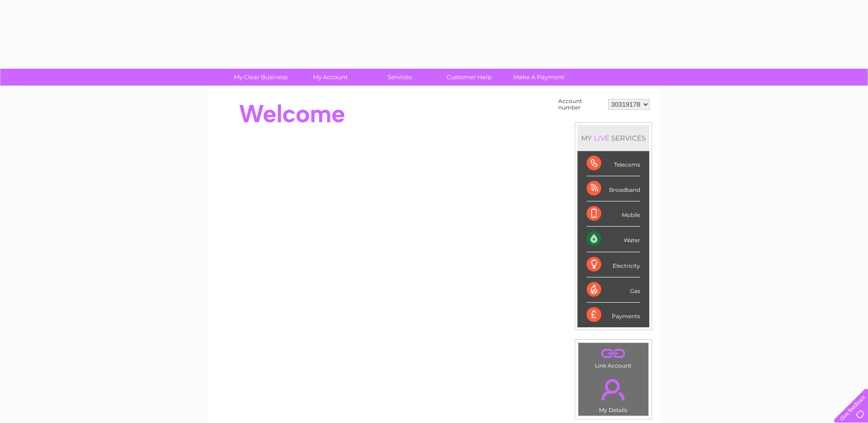 This screenshot has height=423, width=868. What do you see at coordinates (539, 77) in the screenshot?
I see `a: Make A Payment` at bounding box center [539, 77].